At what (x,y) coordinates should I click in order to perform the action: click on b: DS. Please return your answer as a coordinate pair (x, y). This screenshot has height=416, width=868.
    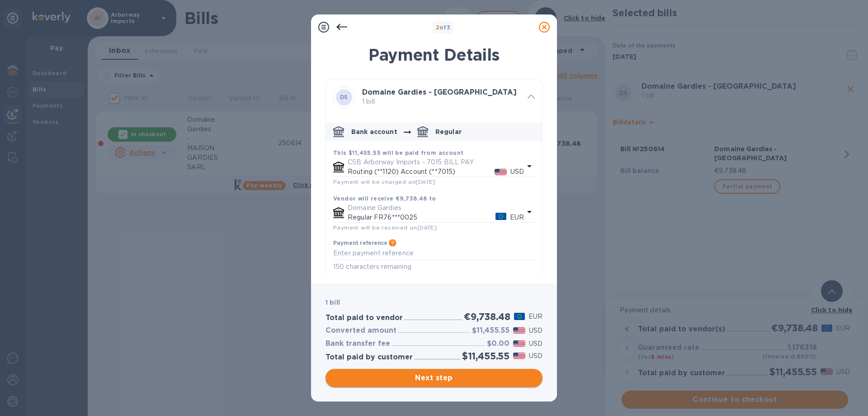
    Looking at the image, I should click on (344, 97).